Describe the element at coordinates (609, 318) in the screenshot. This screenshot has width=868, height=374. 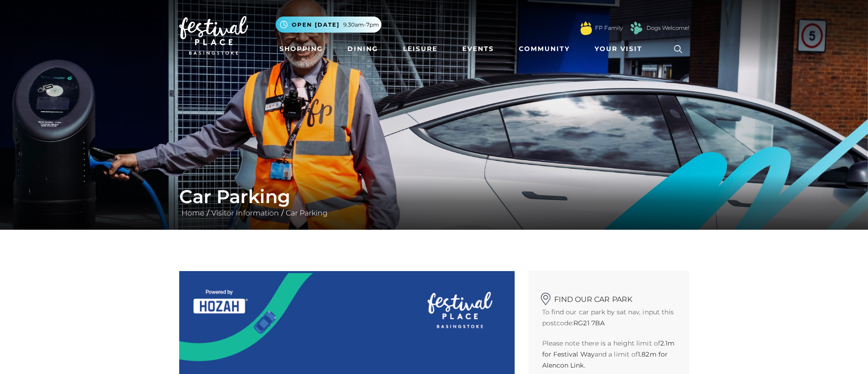
I see `p: To find our car park by sat nav, input this postcode:` at that location.